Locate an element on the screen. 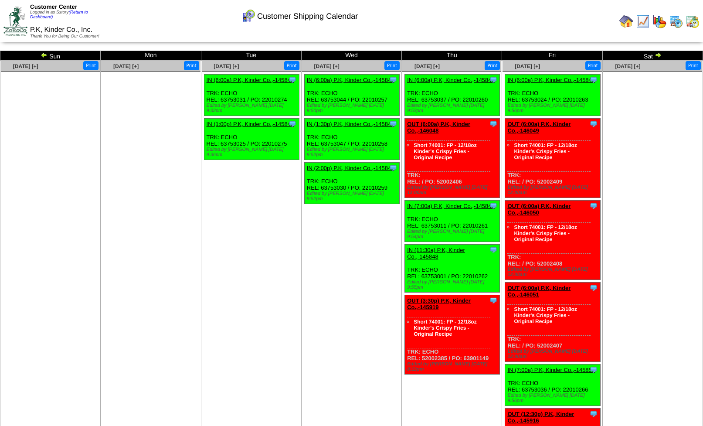  a: OUT (3:30p) P.K, Kinder Co.,-145919 is located at coordinates (439, 304).